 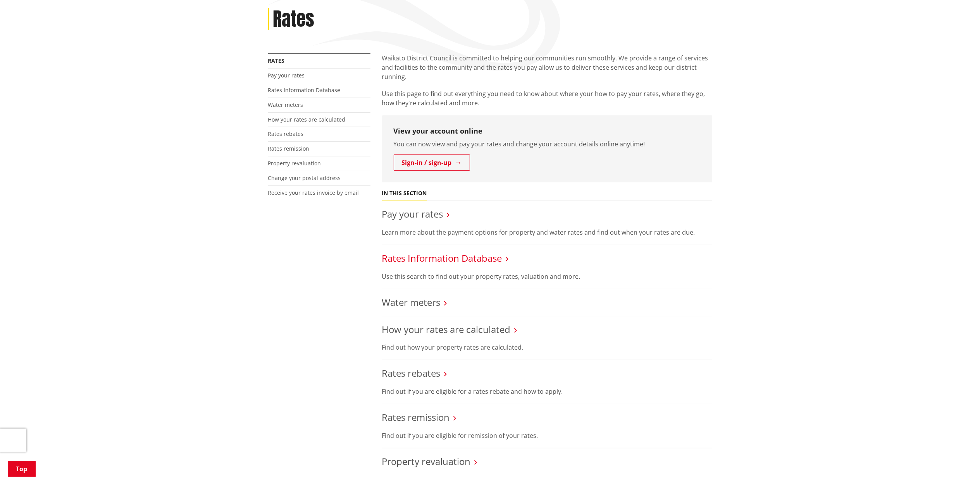 I want to click on p: You can now view and pay your rates and change your account details online anytime!, so click(x=547, y=144).